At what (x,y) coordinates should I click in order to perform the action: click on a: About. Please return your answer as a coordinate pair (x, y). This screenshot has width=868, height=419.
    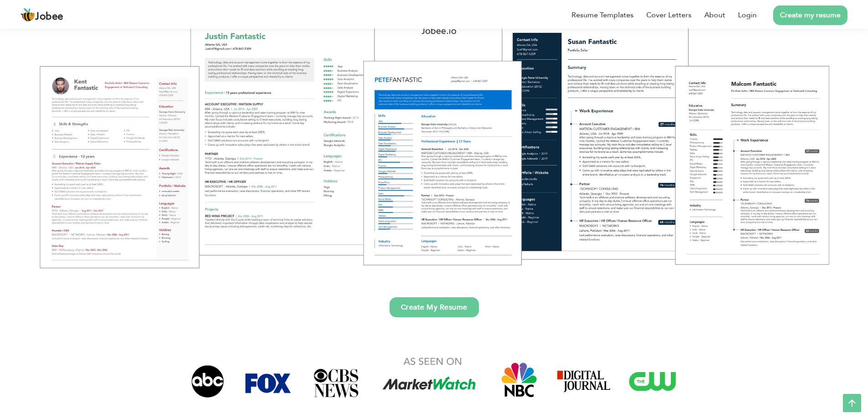
    Looking at the image, I should click on (715, 15).